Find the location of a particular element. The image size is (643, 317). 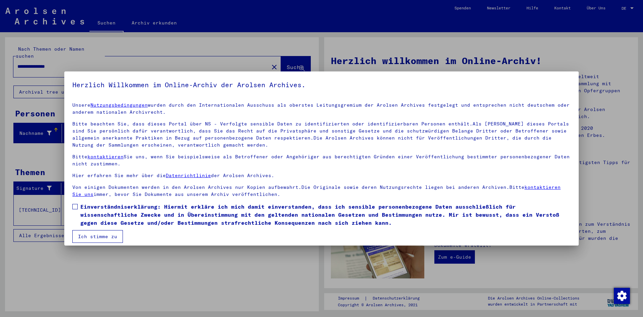

span: Einverständniserklärung: Hiermit erkläre ich mich damit einverstanden, dass ich sensible personen... is located at coordinates (326, 214).